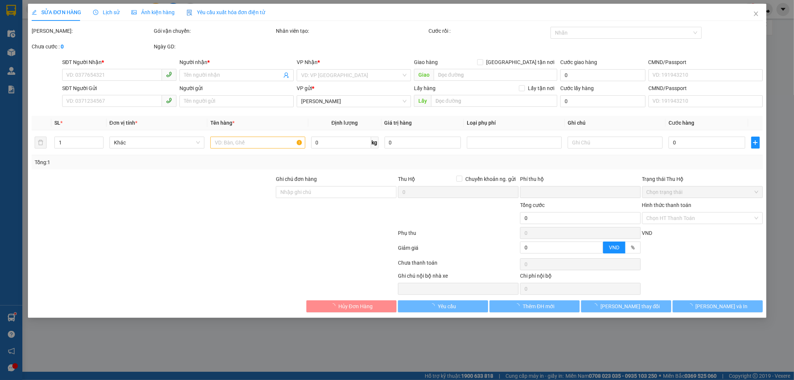 Image resolution: width=794 pixels, height=380 pixels. What do you see at coordinates (406, 179) in the screenshot?
I see `span: Thu Hộ` at bounding box center [406, 179].